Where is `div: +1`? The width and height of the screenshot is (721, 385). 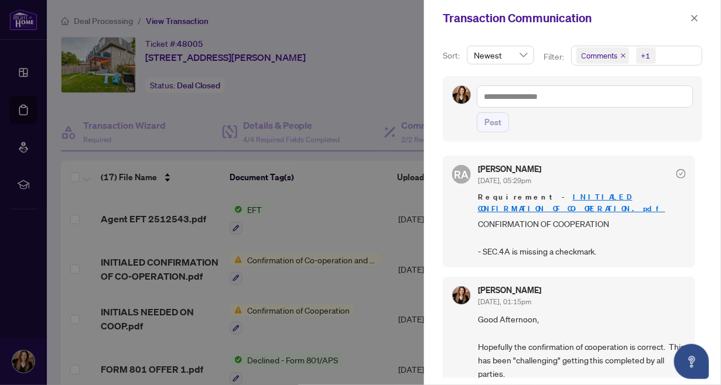 div: +1 is located at coordinates (646, 56).